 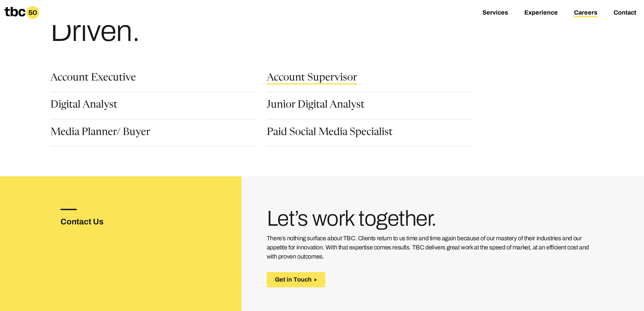 I want to click on button: Get in Touch, so click(x=296, y=279).